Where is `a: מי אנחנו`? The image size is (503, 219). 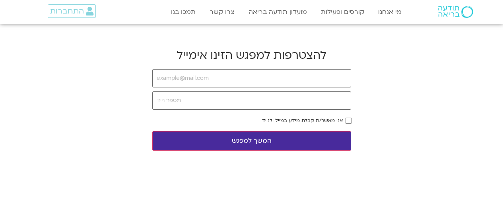
a: מי אנחנו is located at coordinates (390, 12).